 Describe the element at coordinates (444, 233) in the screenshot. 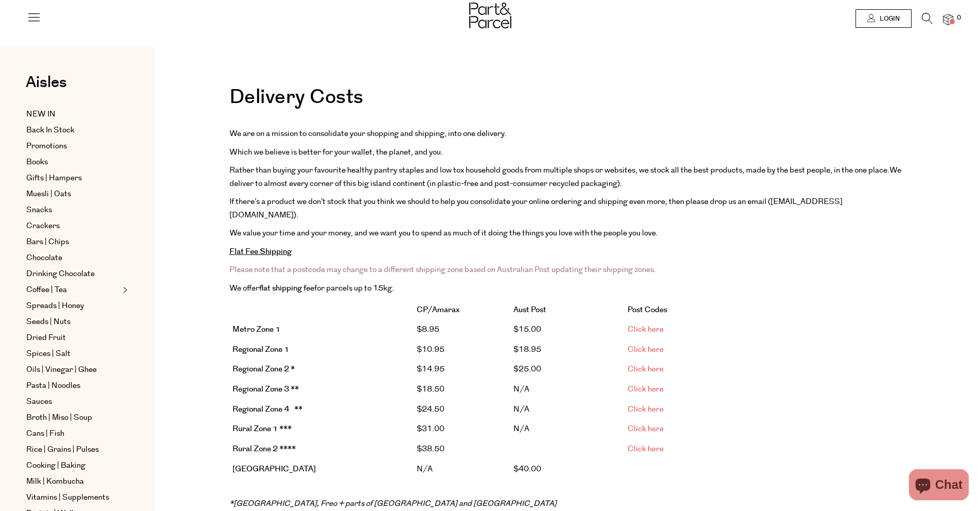

I see `span: We value your time and your money, and we want you to spend as much of it doing the things you lo...` at that location.